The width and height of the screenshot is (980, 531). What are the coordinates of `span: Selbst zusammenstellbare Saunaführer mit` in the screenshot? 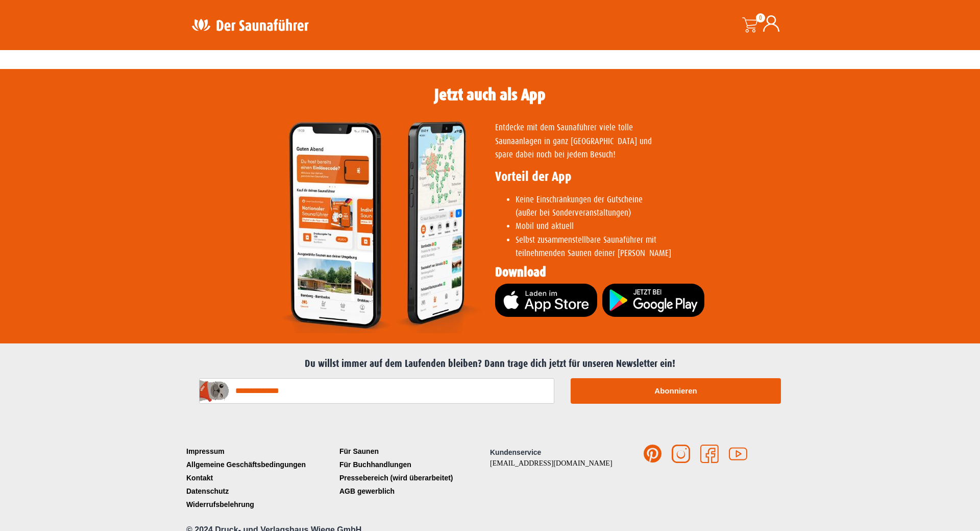 It's located at (586, 239).